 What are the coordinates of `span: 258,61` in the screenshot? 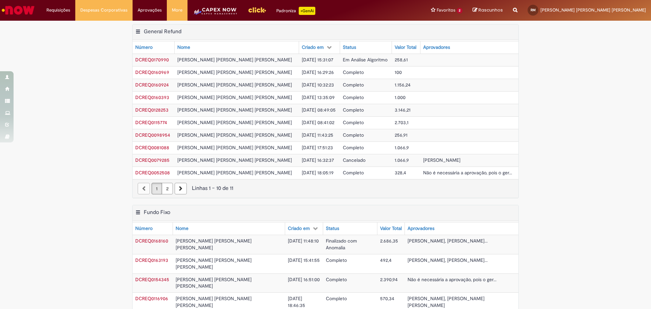 It's located at (401, 60).